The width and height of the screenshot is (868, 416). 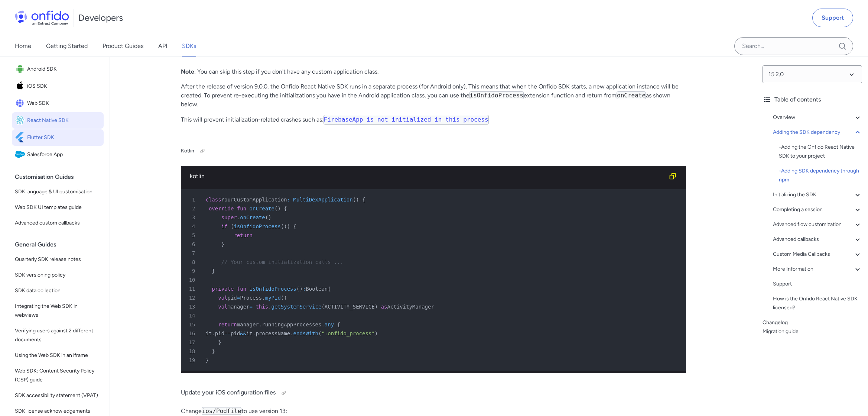 I want to click on a: Custom Media Callbacks, so click(x=818, y=254).